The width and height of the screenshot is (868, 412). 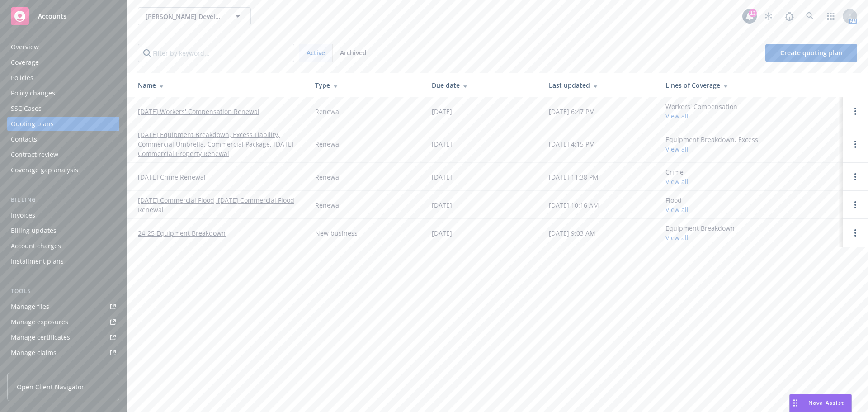 What do you see at coordinates (39, 322) in the screenshot?
I see `div: Manage exposures` at bounding box center [39, 322].